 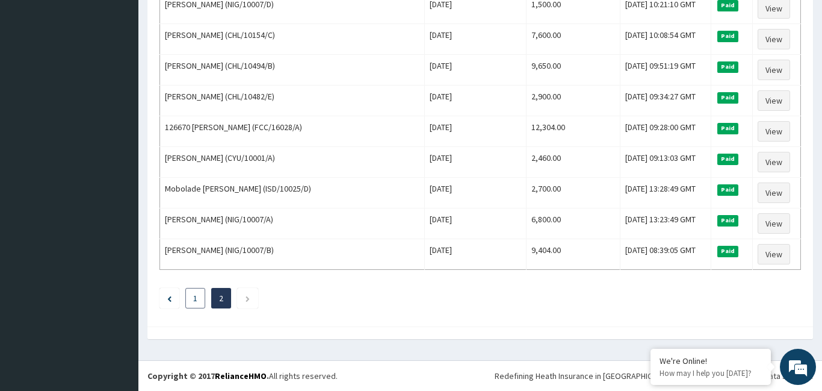 What do you see at coordinates (221, 298) in the screenshot?
I see `a: Page 2 is your current page` at bounding box center [221, 298].